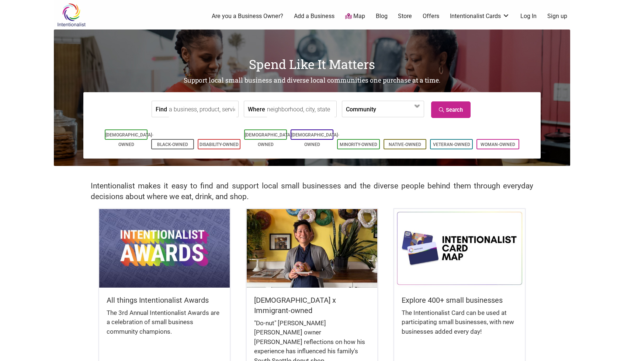 The image size is (624, 361). I want to click on a: Store, so click(405, 16).